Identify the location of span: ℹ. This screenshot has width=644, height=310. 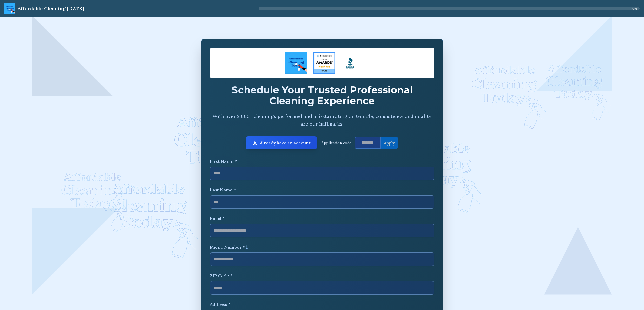
(247, 247).